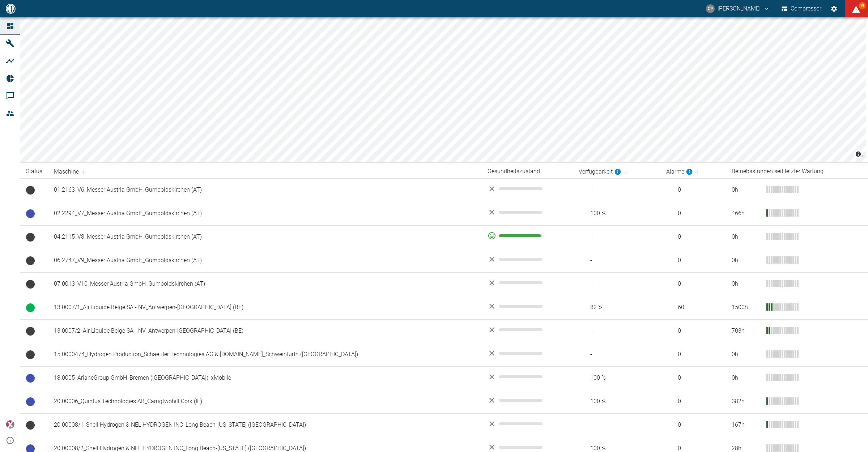 The width and height of the screenshot is (868, 452). Describe the element at coordinates (746, 424) in the screenshot. I see `div: 167 h` at that location.